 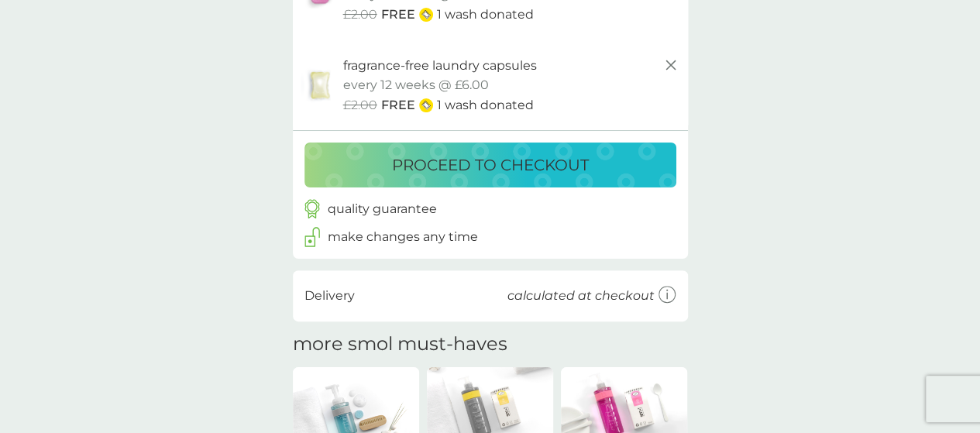 I want to click on p: fragrance-free laundry capsules, so click(x=440, y=66).